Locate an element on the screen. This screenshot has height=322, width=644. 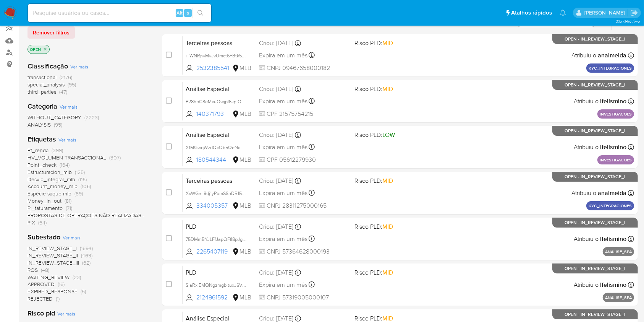
a: Notificações is located at coordinates (563, 13).